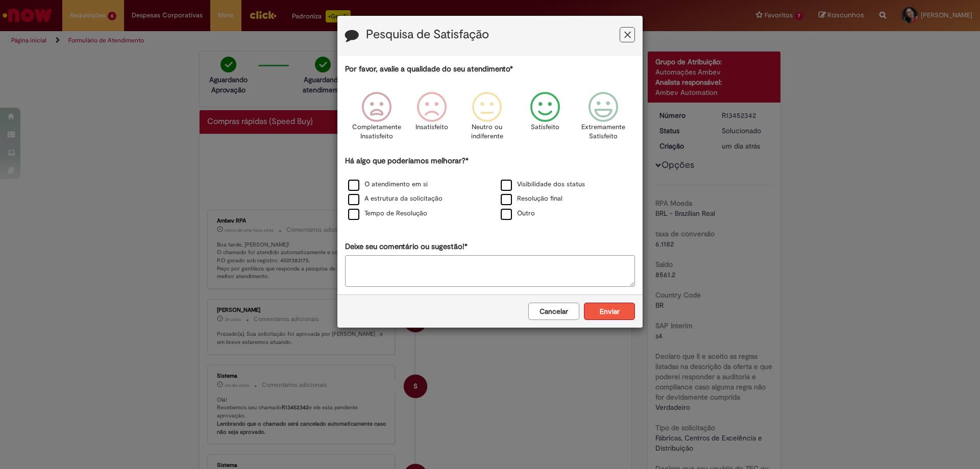  I want to click on button: Enviar, so click(609, 312).